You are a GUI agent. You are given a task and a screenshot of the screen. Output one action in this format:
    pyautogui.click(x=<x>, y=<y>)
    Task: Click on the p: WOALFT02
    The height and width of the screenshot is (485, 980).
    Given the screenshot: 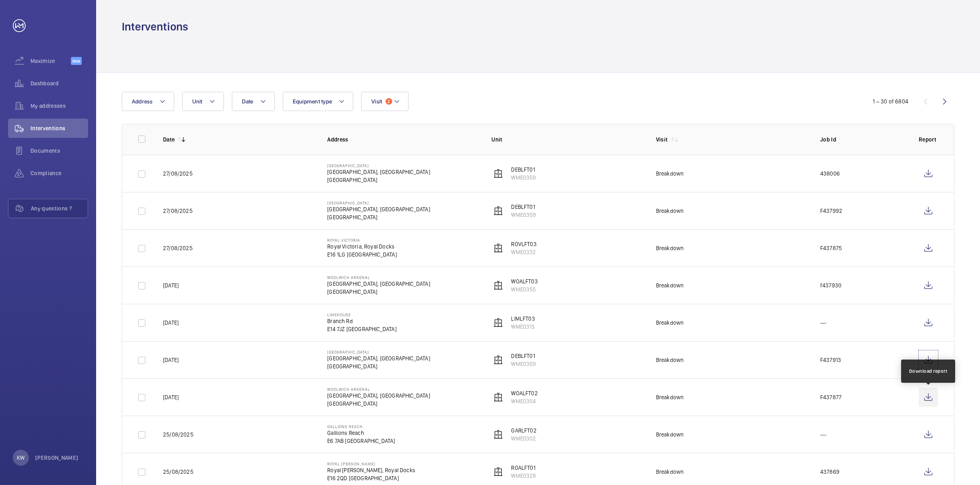 What is the action you would take?
    pyautogui.click(x=524, y=393)
    